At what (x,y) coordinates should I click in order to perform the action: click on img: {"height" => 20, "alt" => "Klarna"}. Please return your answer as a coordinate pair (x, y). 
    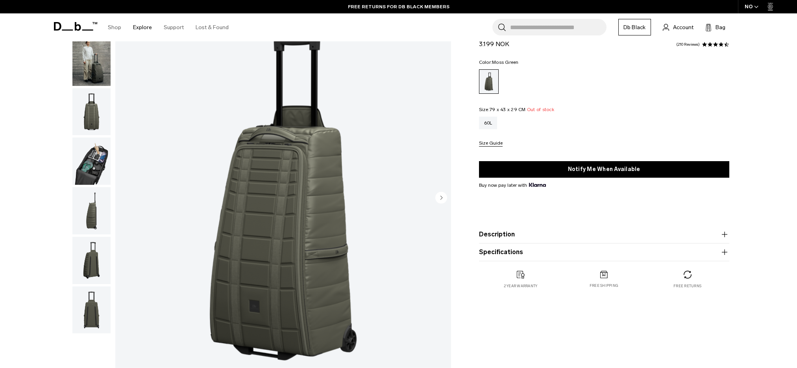
    Looking at the image, I should click on (537, 185).